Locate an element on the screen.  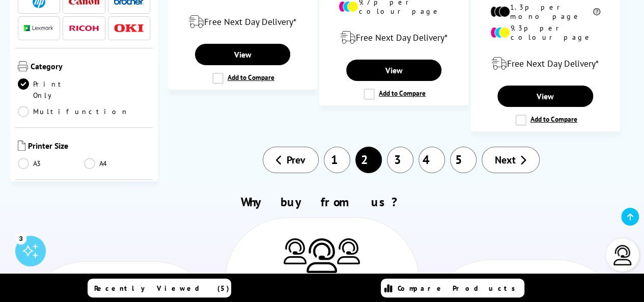
img: Ricoh is located at coordinates (84, 28).